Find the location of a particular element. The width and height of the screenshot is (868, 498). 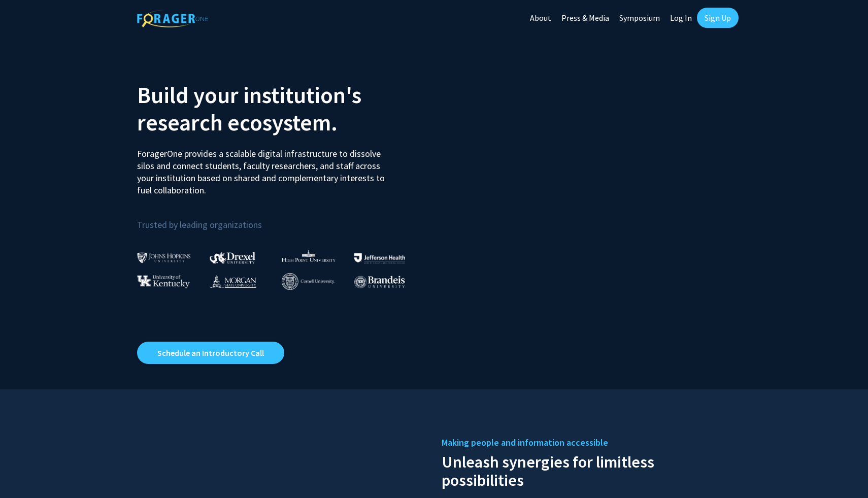

img: Cornell University is located at coordinates (308, 281).